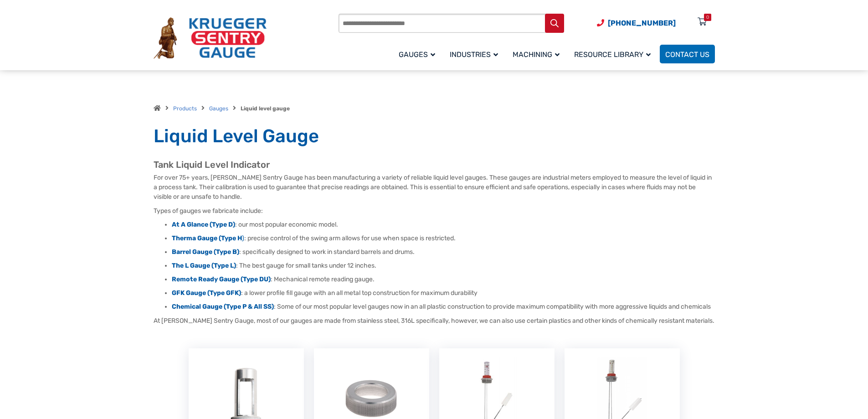  What do you see at coordinates (203, 224) in the screenshot?
I see `strong: At A Glance (Type D)` at bounding box center [203, 224].